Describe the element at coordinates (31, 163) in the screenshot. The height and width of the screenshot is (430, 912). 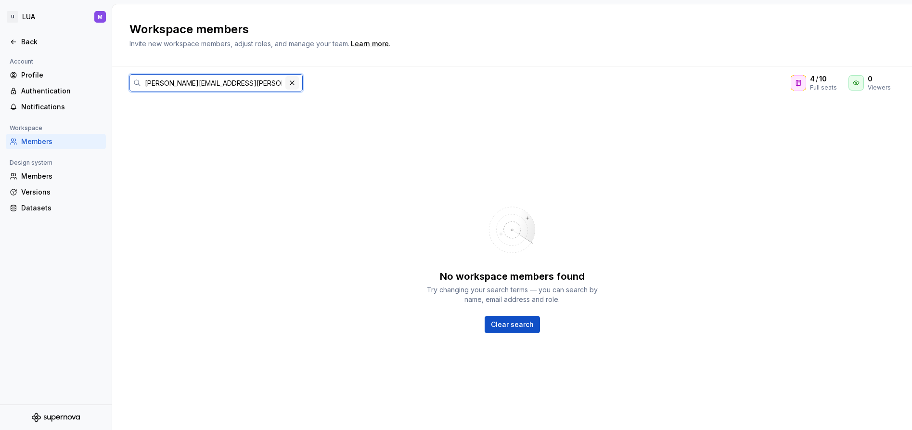
I see `div: Design system` at that location.